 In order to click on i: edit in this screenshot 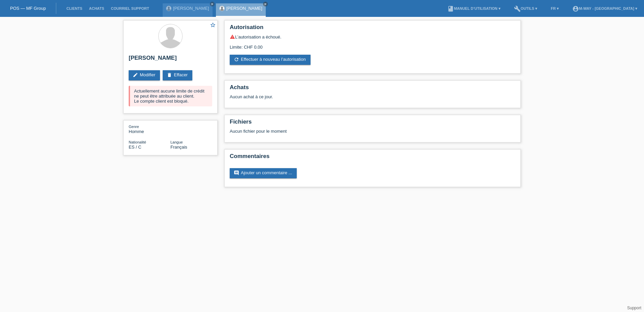, I will do `click(135, 75)`.